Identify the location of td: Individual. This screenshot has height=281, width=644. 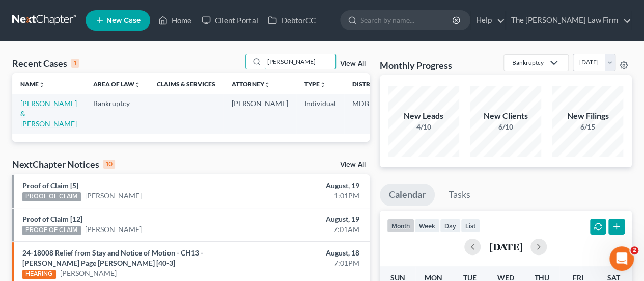
(321, 113).